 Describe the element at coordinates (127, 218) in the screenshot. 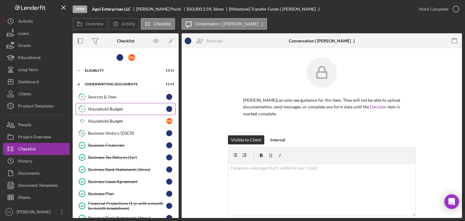

I see `div: Personal Bank Statements (3mos)` at that location.